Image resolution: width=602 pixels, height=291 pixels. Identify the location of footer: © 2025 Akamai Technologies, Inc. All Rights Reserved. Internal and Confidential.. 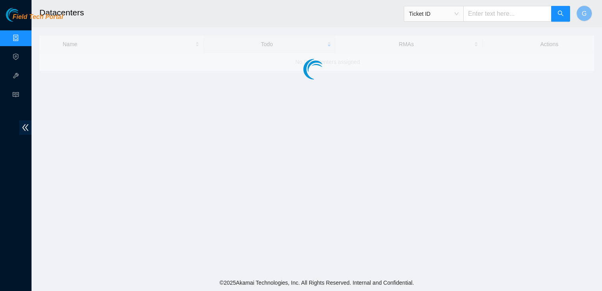
(317, 283).